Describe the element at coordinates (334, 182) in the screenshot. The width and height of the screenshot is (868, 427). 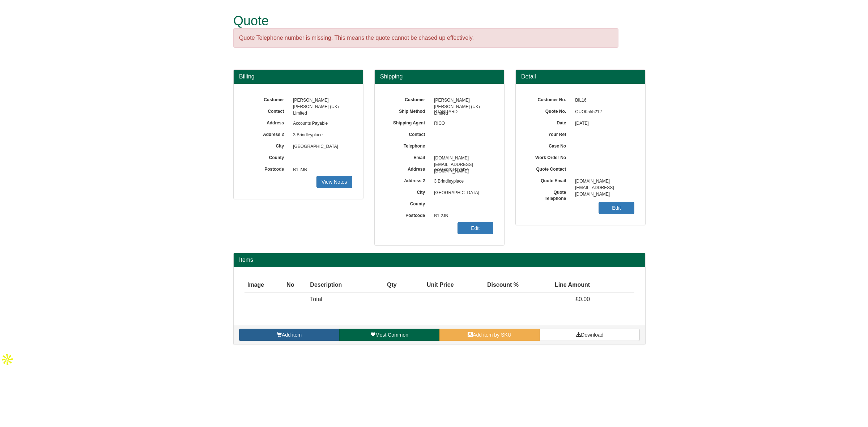
I see `a: View Notes` at that location.